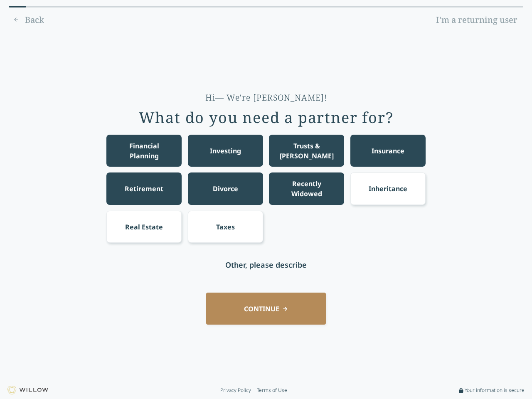 This screenshot has height=399, width=532. What do you see at coordinates (18, 7) in the screenshot?
I see `div: 0% complete` at bounding box center [18, 7].